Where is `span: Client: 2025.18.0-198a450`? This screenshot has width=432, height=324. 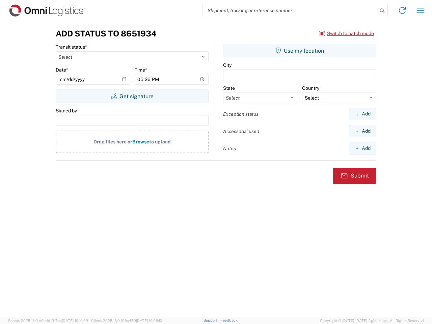
span: Client: 2025.18.0-198a450 is located at coordinates (127, 321).